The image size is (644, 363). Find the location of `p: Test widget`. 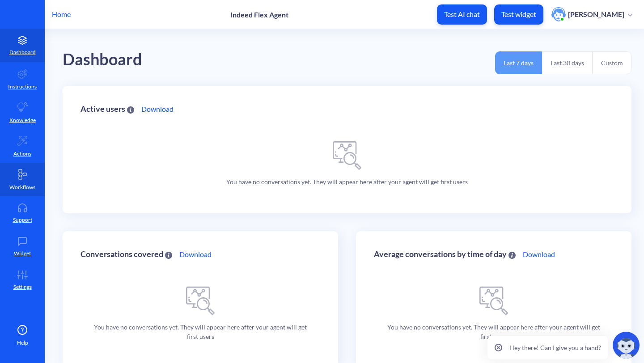

p: Test widget is located at coordinates (518, 14).